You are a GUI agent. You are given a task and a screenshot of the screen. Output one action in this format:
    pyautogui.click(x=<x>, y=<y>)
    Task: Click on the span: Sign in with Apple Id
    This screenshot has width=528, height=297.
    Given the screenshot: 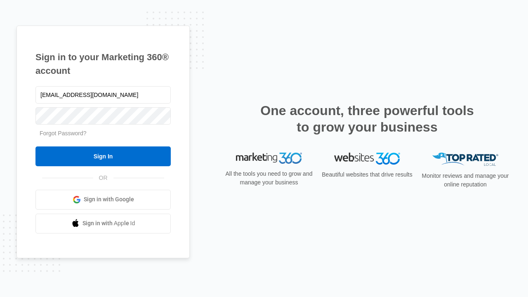 What is the action you would take?
    pyautogui.click(x=109, y=223)
    